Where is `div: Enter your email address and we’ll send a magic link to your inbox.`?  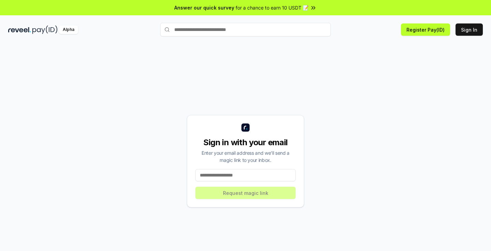
div: Enter your email address and we’ll send a magic link to your inbox. is located at coordinates (245, 157).